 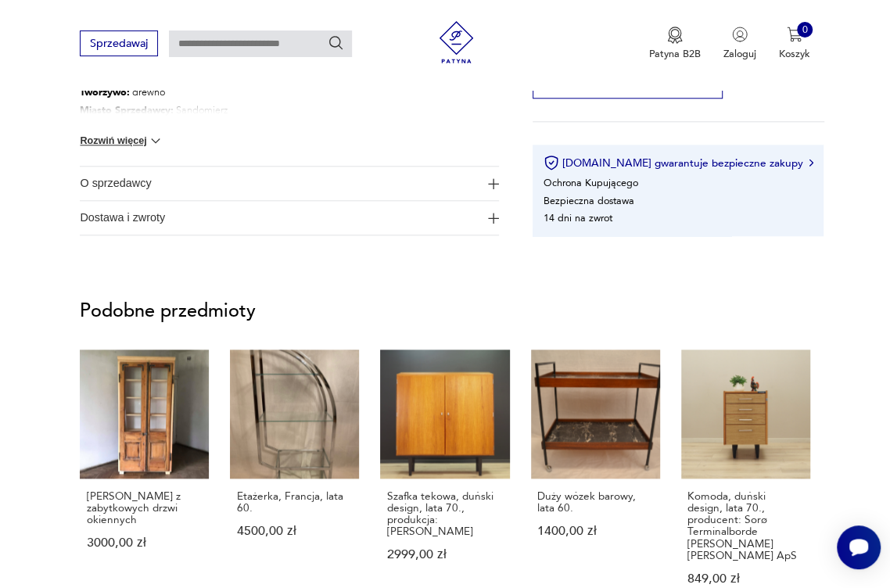 I want to click on p: 3000,00 zł, so click(x=145, y=542).